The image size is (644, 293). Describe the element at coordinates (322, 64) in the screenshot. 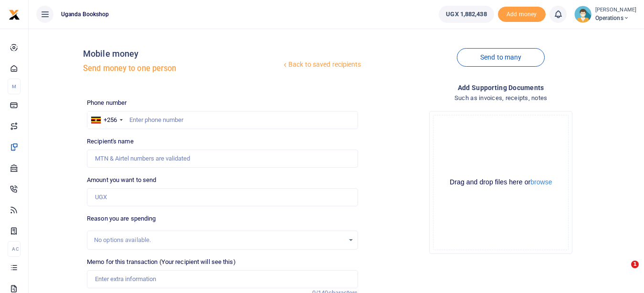

I see `a: Back to saved recipients` at that location.